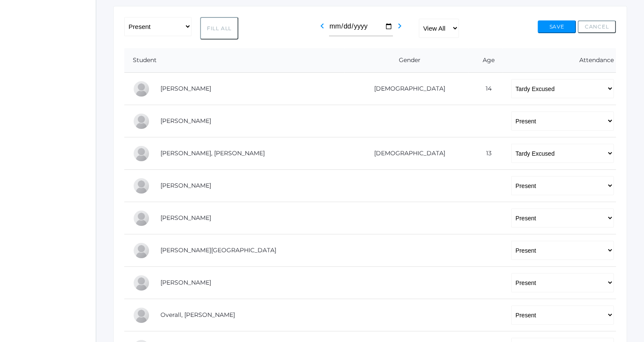 This screenshot has width=644, height=342. What do you see at coordinates (219, 28) in the screenshot?
I see `button: Fill All` at bounding box center [219, 28].